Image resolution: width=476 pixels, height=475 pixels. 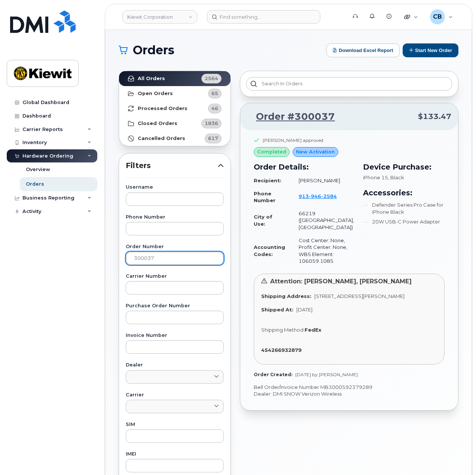 I want to click on label: IMEI, so click(x=175, y=454).